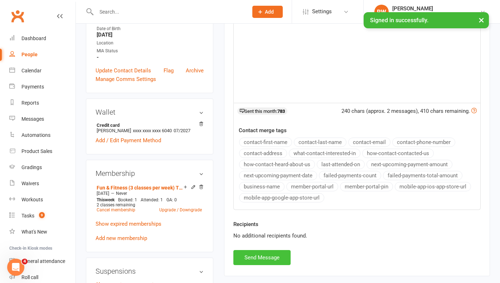 The width and height of the screenshot is (500, 283). I want to click on h3: Membership, so click(150, 173).